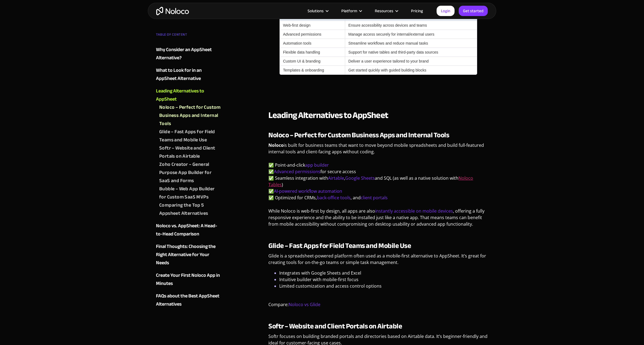 The image size is (644, 345). I want to click on div: TABLE OF CONTENT, so click(189, 36).